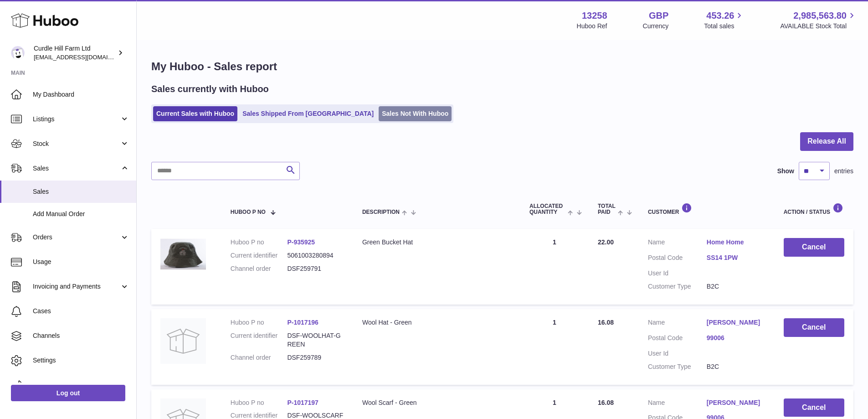  I want to click on label: Show, so click(785, 171).